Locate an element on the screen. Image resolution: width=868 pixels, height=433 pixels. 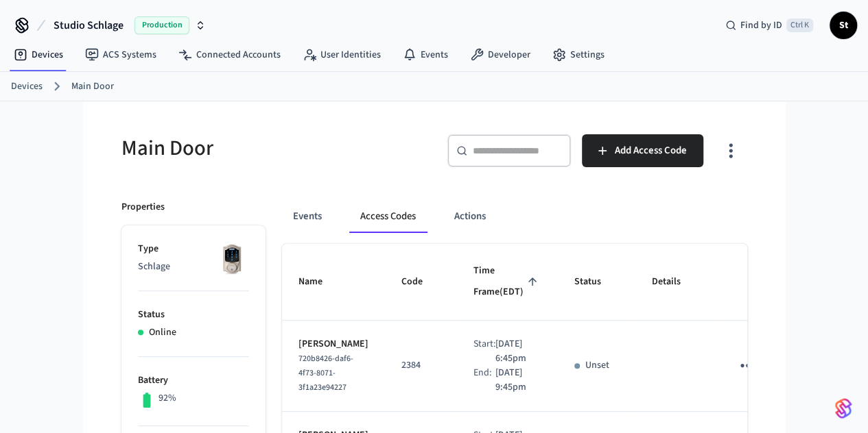
span: Add Access Code is located at coordinates (650, 150).